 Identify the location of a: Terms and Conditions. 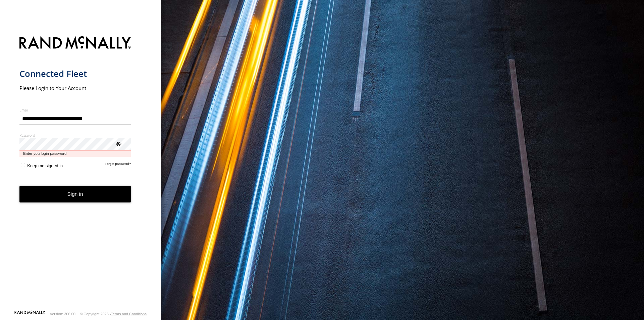
(129, 314).